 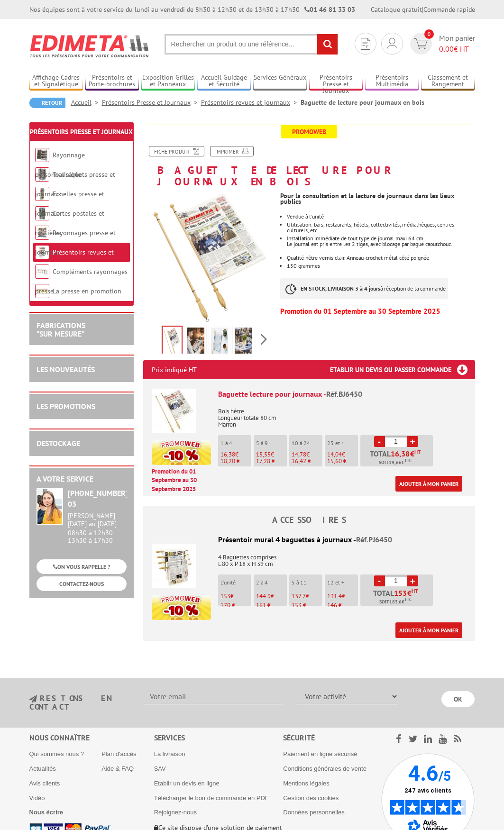 I want to click on a: Paiement en ligne sécurisé, so click(x=320, y=754).